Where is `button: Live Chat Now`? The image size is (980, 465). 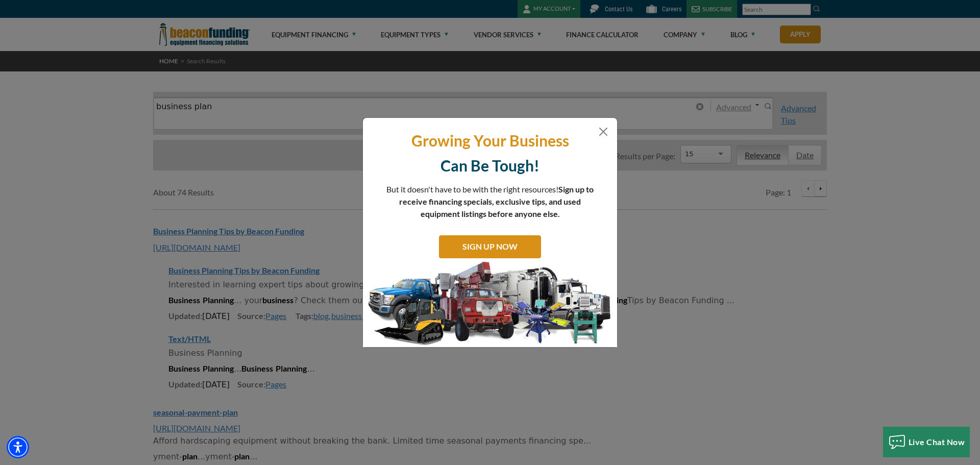
button: Live Chat Now is located at coordinates (927, 441).